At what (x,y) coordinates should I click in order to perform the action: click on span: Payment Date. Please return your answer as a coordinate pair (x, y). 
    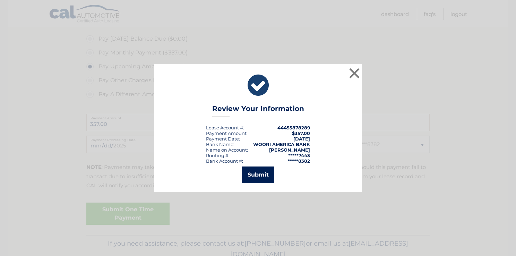
    Looking at the image, I should click on (222, 139).